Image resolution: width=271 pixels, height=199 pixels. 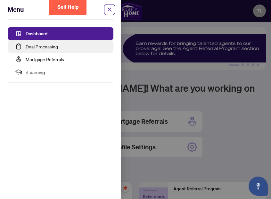 I want to click on a: Deal Processing, so click(x=42, y=46).